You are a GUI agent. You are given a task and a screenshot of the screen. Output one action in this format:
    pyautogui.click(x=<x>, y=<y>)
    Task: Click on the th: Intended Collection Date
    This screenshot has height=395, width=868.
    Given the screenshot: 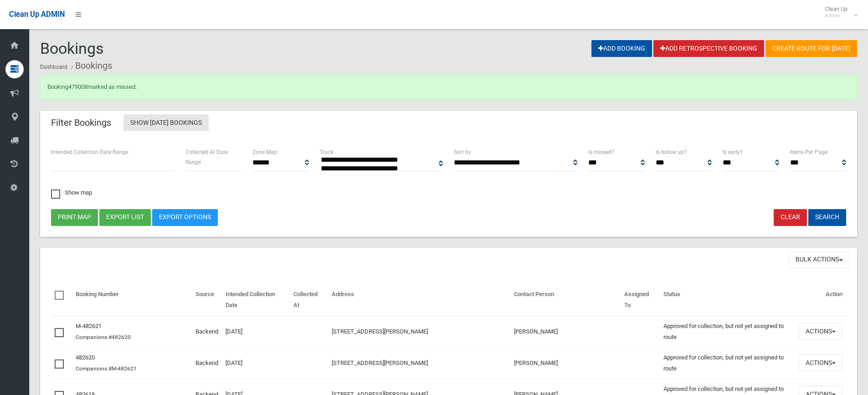 What is the action you would take?
    pyautogui.click(x=256, y=300)
    